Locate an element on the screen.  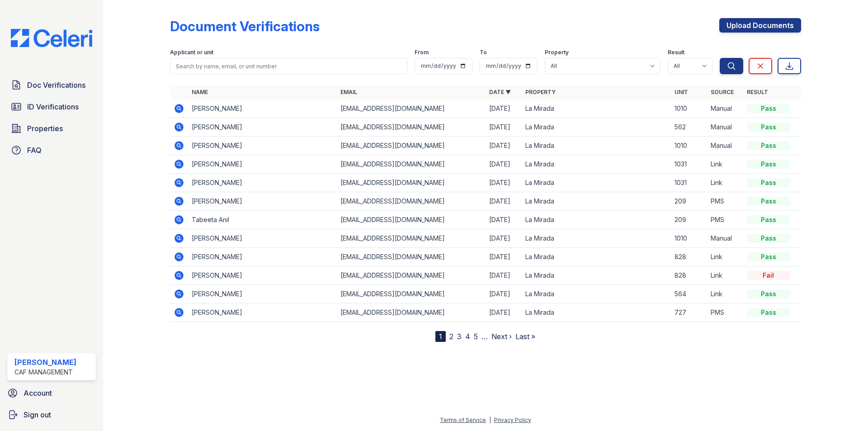
a: ID Verifications is located at coordinates (52, 107).